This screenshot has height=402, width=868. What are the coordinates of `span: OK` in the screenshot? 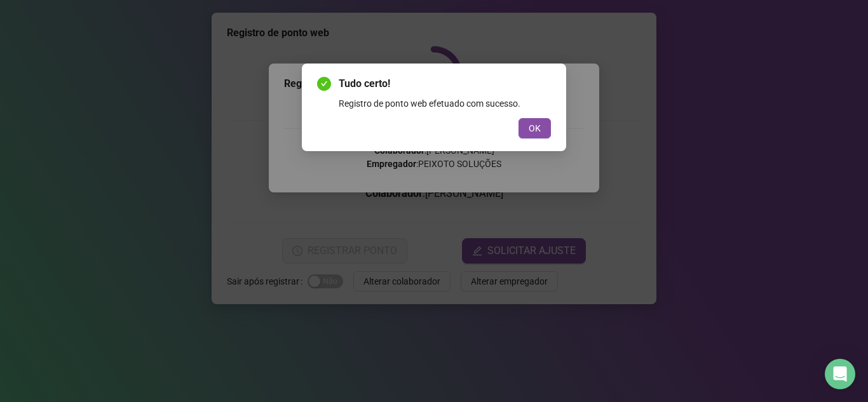 It's located at (534, 129).